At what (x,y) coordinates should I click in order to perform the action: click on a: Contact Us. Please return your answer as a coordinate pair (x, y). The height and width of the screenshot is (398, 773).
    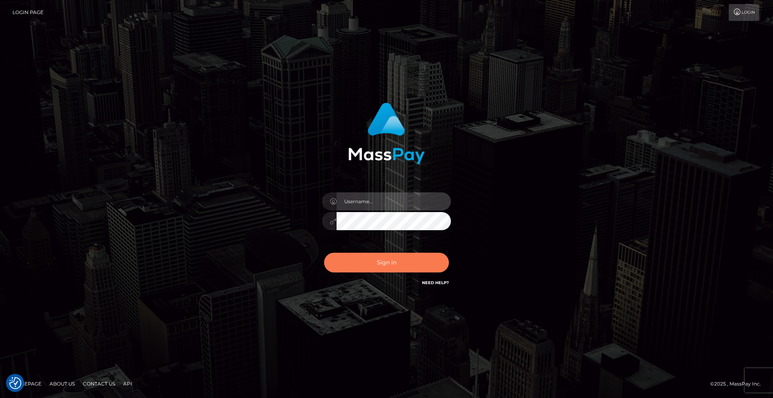
    Looking at the image, I should click on (99, 383).